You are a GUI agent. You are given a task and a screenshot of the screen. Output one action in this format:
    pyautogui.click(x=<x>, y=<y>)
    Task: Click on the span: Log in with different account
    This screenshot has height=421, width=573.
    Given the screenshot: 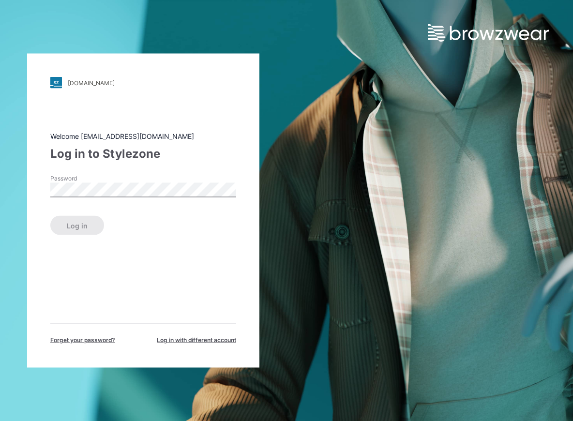 What is the action you would take?
    pyautogui.click(x=196, y=340)
    